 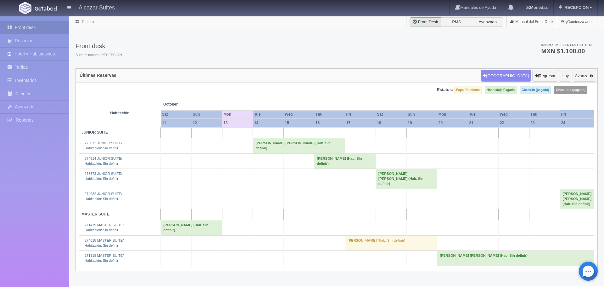 I want to click on label: Check-in (pagado), so click(x=535, y=90).